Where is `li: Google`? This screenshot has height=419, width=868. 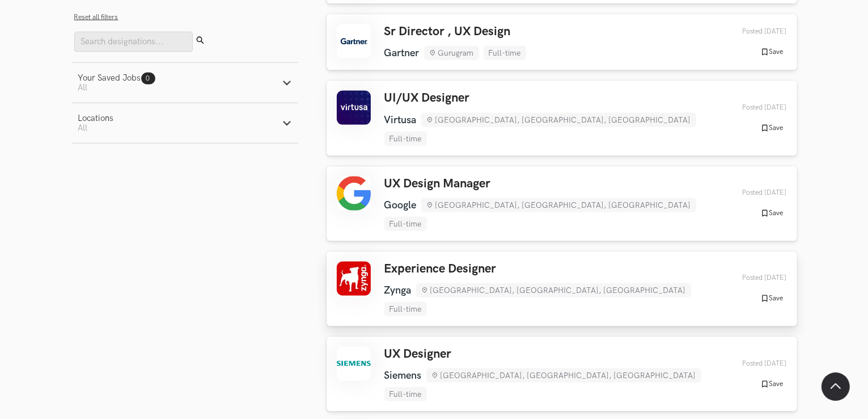
li: Google is located at coordinates (400, 205).